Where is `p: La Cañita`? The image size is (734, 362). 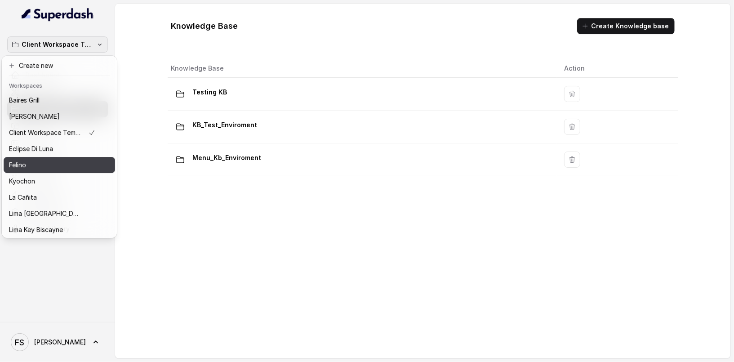
p: La Cañita is located at coordinates (23, 197).